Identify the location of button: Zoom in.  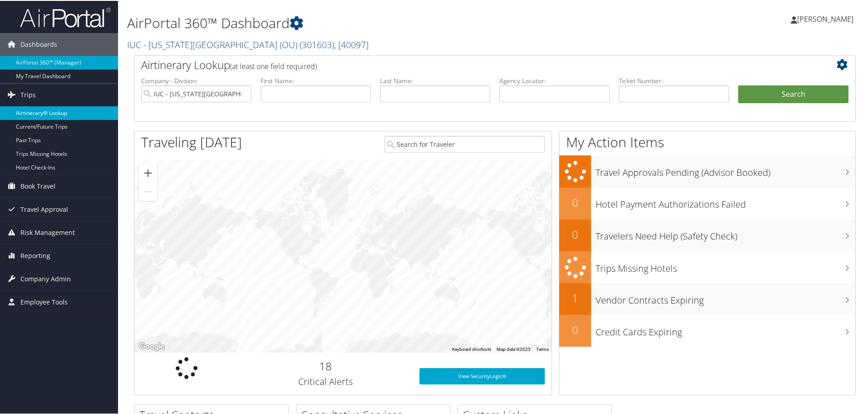
(148, 172).